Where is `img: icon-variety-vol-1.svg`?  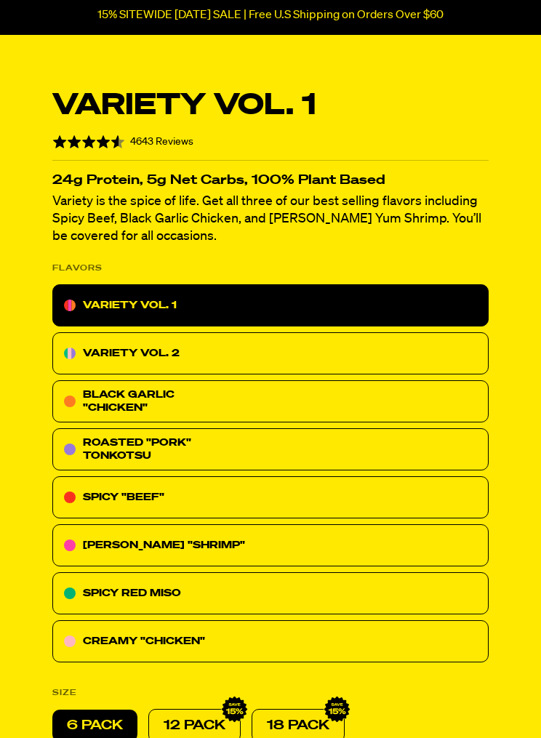
img: icon-variety-vol-1.svg is located at coordinates (70, 305).